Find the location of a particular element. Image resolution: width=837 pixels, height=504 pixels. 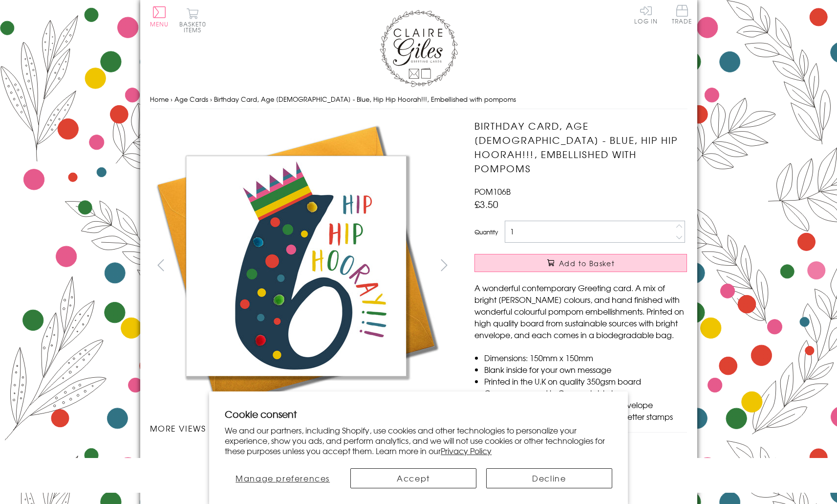

li: Blank inside for your own message is located at coordinates (586, 369).